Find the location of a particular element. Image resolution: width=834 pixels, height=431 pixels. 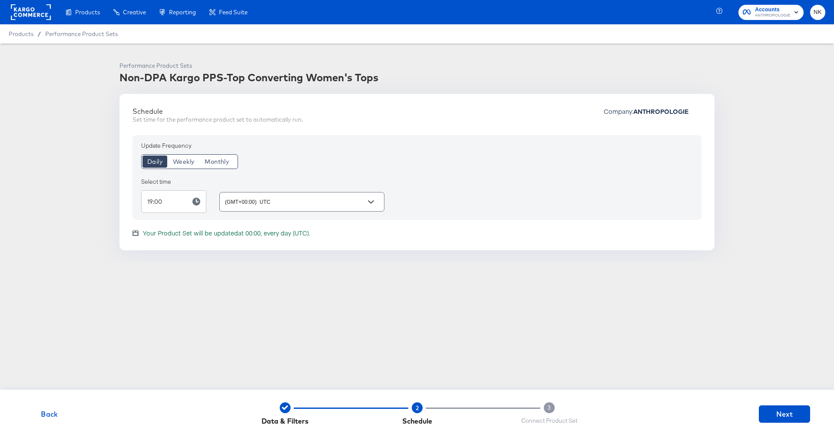

button: Next is located at coordinates (784, 414).